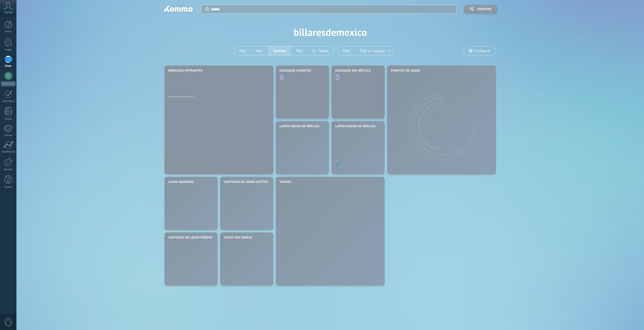  I want to click on div: Ayuda, so click(9, 187).